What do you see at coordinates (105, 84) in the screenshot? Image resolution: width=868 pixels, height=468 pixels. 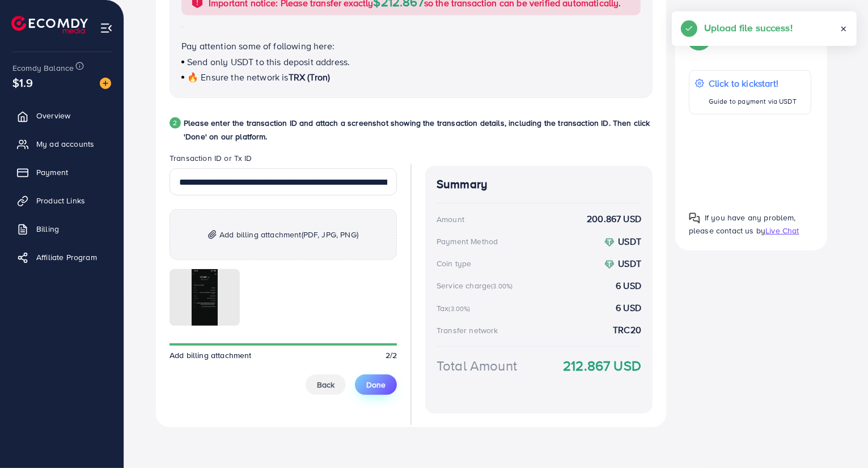 I see `img: image` at bounding box center [105, 84].